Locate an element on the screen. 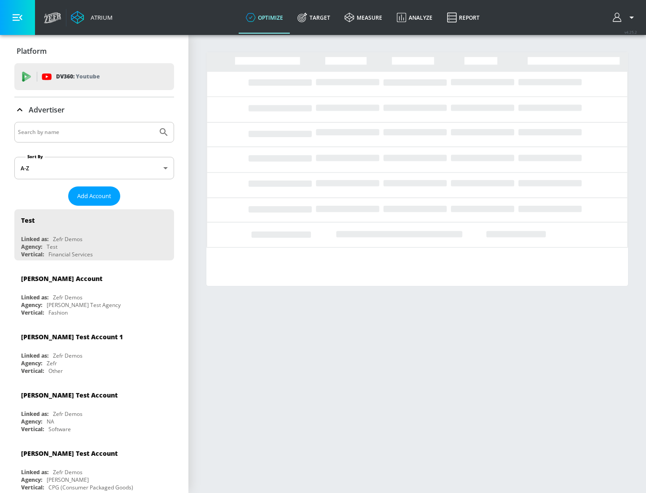 This screenshot has height=493, width=646. div: Software is located at coordinates (60, 429).